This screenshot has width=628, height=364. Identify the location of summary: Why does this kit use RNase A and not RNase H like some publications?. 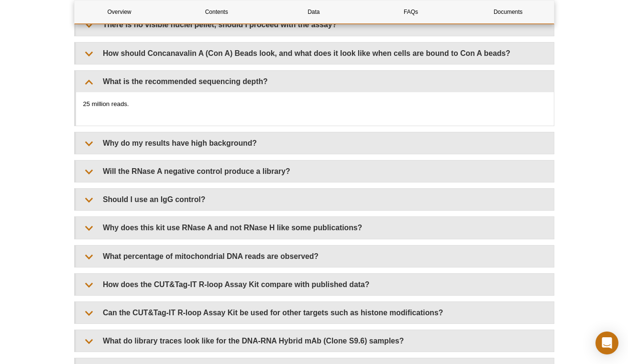
(315, 228).